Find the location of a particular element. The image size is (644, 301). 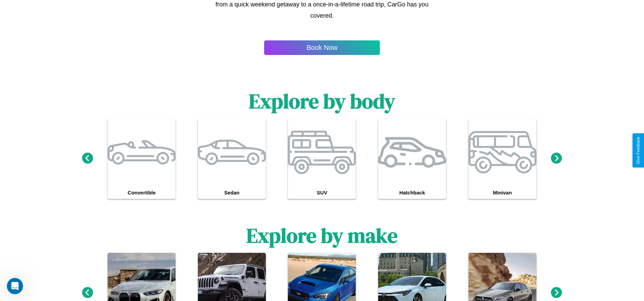

button: Book Now is located at coordinates (322, 48).